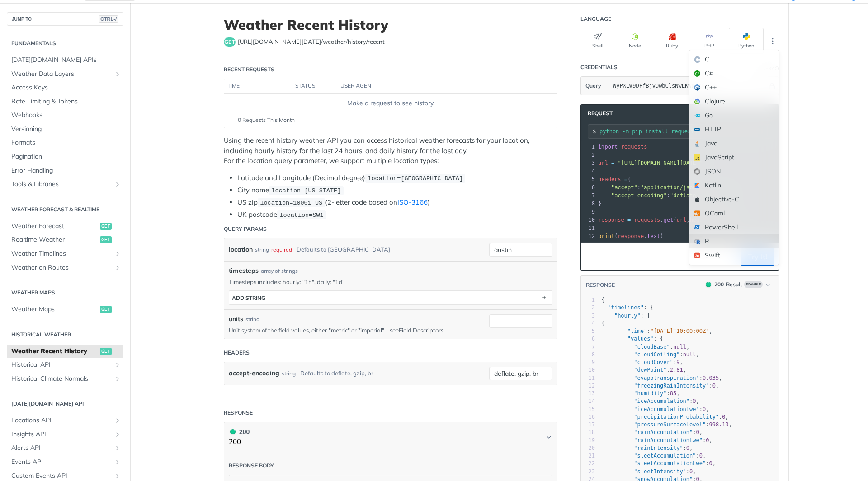 Image resolution: width=868 pixels, height=481 pixels. I want to click on button: Show subpages for Alerts API, so click(118, 448).